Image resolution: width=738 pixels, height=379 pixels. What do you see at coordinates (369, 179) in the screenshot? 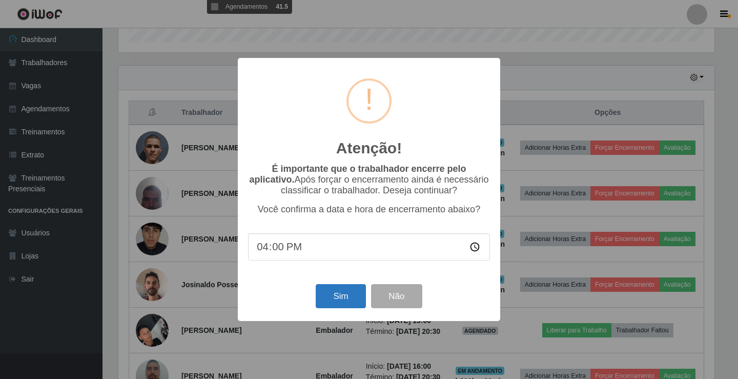
I see `p: Após forçar o encerramento ainda é necessário classificar o trabalhador. Deseja continuar?` at bounding box center [369, 179].